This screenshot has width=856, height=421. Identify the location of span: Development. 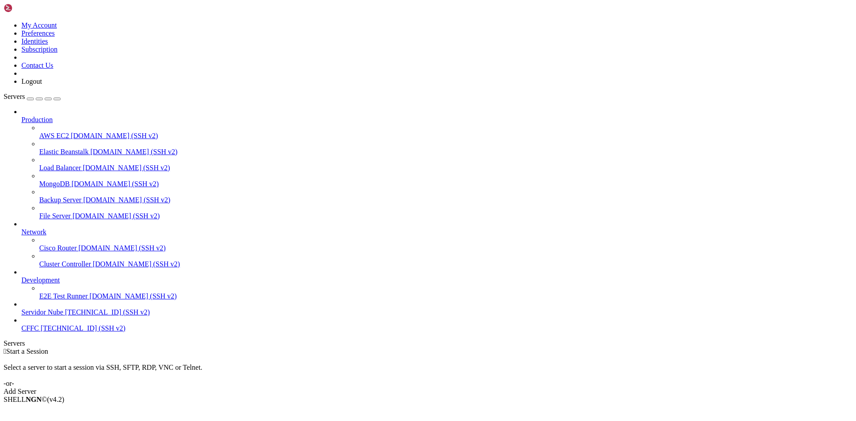
(41, 280).